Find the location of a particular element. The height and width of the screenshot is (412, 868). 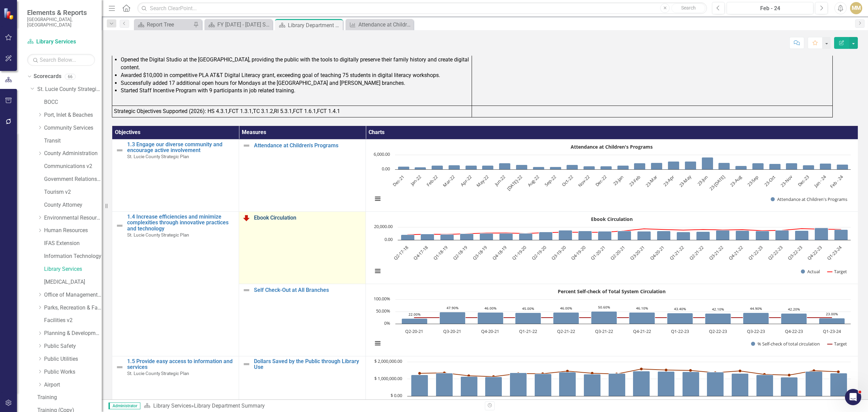

button: Feb - 24 is located at coordinates (770, 8).